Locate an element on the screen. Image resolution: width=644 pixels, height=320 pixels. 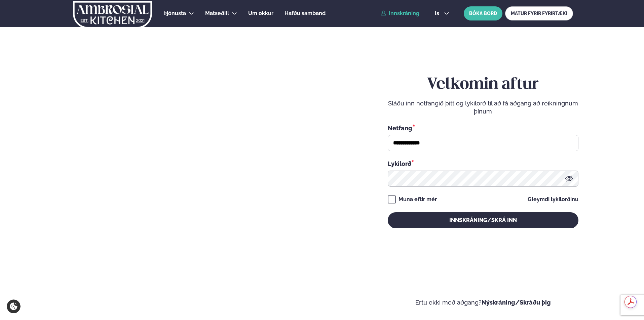
span: Um okkur is located at coordinates (261, 13).